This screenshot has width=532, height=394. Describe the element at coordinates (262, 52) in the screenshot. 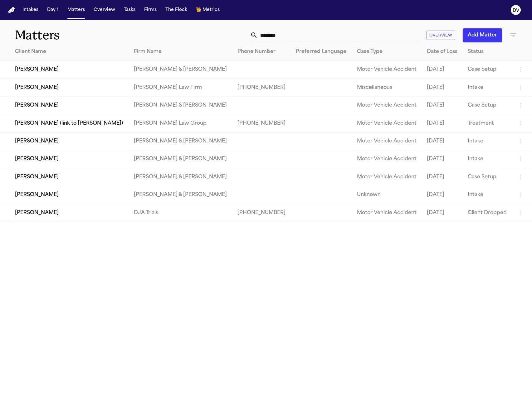

I see `div: Phone Number` at that location.